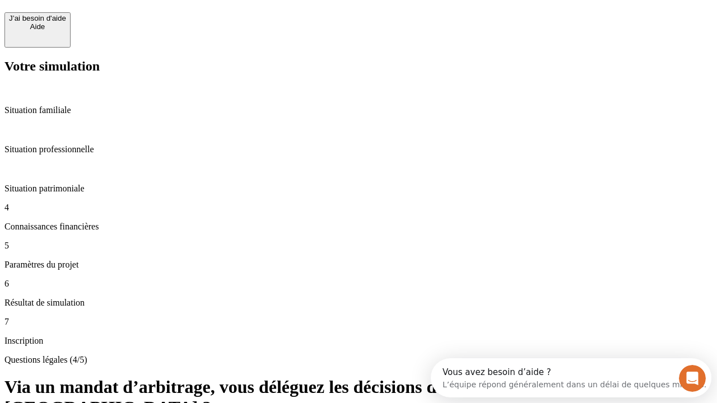 This screenshot has width=717, height=403. What do you see at coordinates (38, 30) in the screenshot?
I see `button: J’ai besoin d'aideAide` at bounding box center [38, 30].